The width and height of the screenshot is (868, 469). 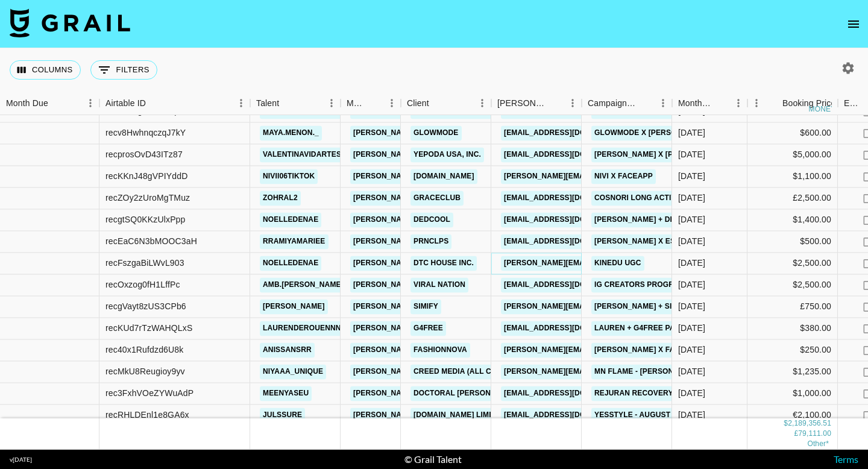 What do you see at coordinates (302, 328) in the screenshot?
I see `a: laurenderouennn` at bounding box center [302, 328].